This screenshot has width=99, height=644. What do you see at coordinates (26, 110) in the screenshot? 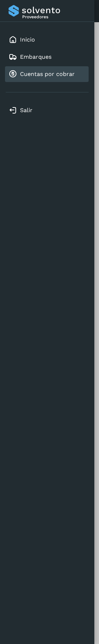
I see `a: Salir` at bounding box center [26, 110].